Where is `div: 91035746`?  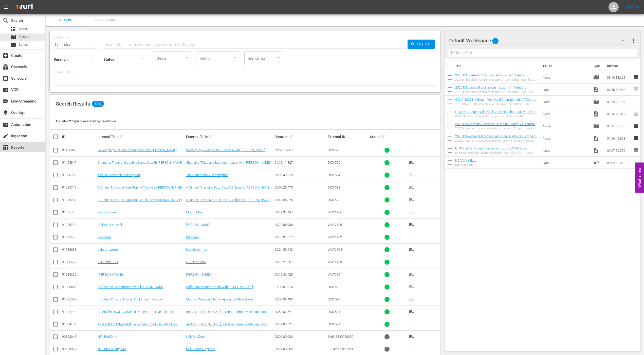 div: 91035746 is located at coordinates (79, 212).